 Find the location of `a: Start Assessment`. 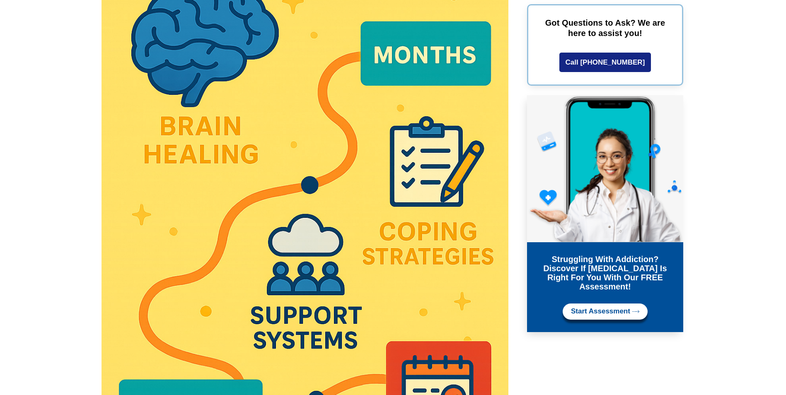

a: Start Assessment is located at coordinates (605, 312).